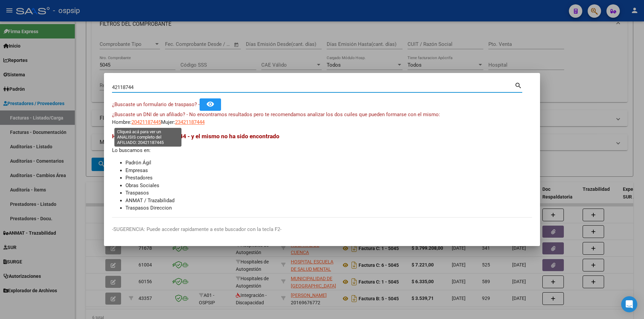  What do you see at coordinates (328, 201) in the screenshot?
I see `li: ANMAT / Trazabilidad` at bounding box center [328, 201].